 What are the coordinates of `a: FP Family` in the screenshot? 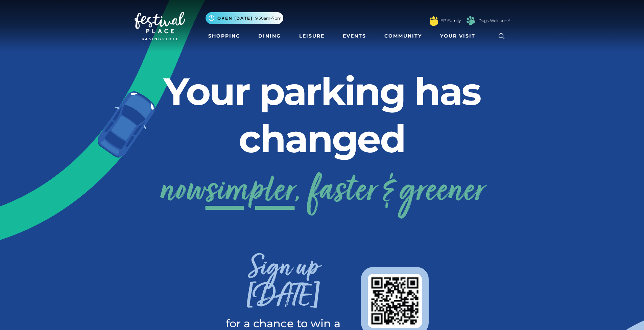 It's located at (451, 20).